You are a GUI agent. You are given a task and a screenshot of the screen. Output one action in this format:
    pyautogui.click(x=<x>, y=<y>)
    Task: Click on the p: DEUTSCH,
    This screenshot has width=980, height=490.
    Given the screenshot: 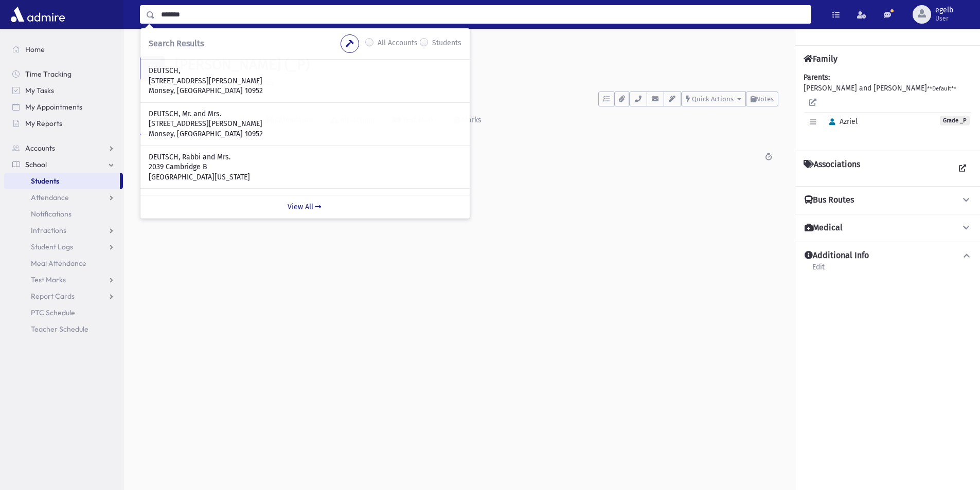 What is the action you would take?
    pyautogui.click(x=305, y=71)
    